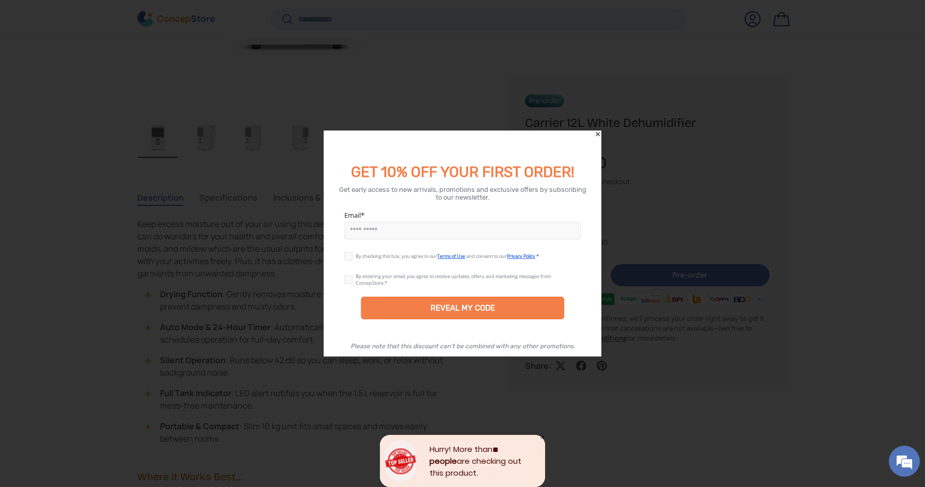 The width and height of the screenshot is (925, 487). What do you see at coordinates (462, 308) in the screenshot?
I see `div: REVEAL MY CODE` at bounding box center [462, 308].